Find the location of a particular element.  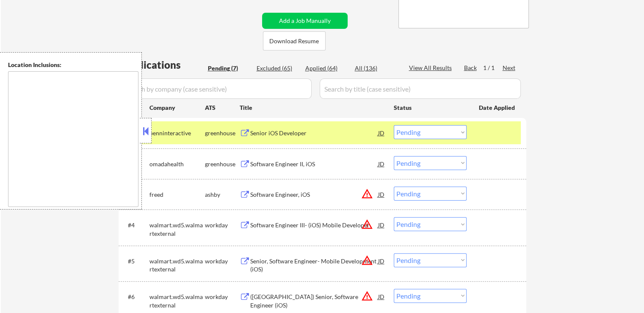

div: #4 is located at coordinates (135, 225).